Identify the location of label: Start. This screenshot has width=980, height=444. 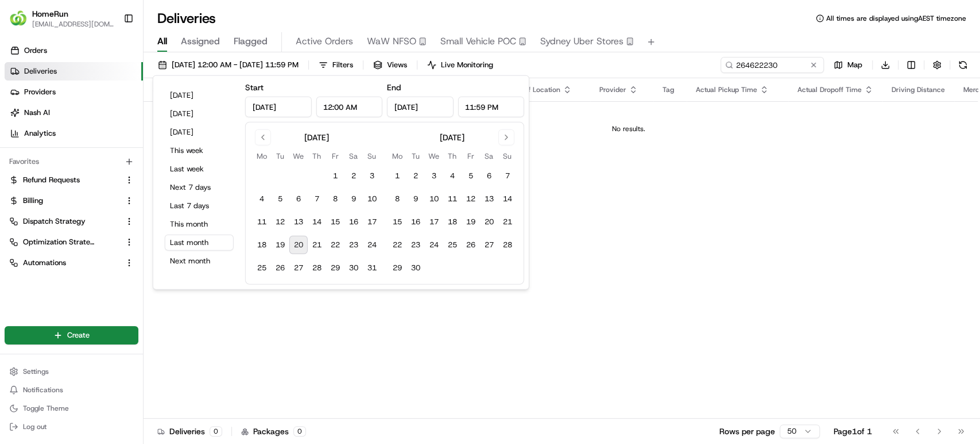
(255, 88).